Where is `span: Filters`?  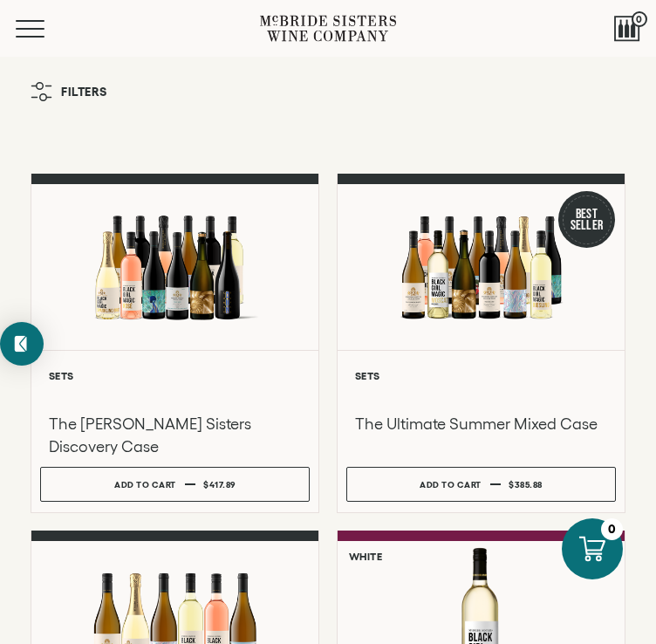 span: Filters is located at coordinates (83, 91).